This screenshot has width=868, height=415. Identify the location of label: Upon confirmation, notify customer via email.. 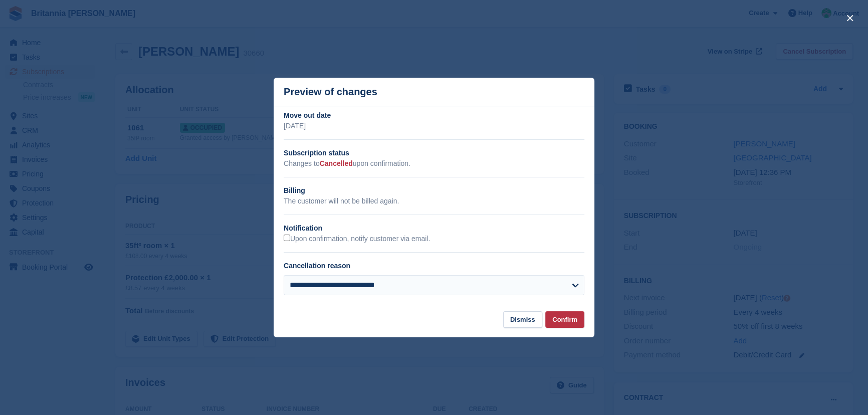
(356, 239).